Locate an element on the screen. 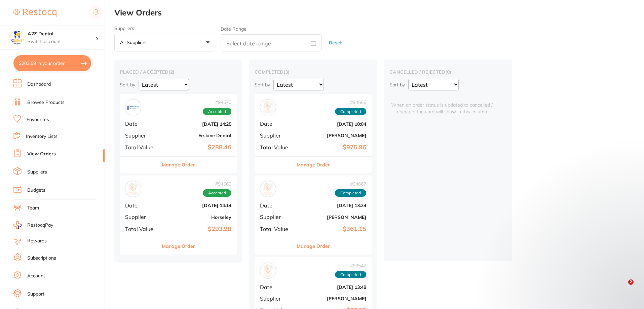 Image resolution: width=644 pixels, height=309 pixels. a: Browse Products is located at coordinates (46, 102).